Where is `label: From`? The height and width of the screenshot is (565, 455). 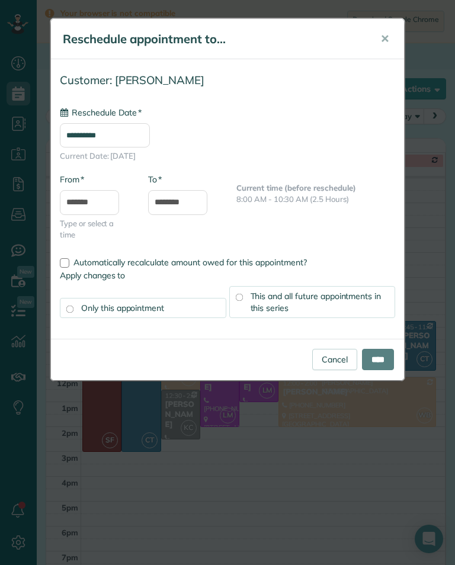
label: From is located at coordinates (72, 179).